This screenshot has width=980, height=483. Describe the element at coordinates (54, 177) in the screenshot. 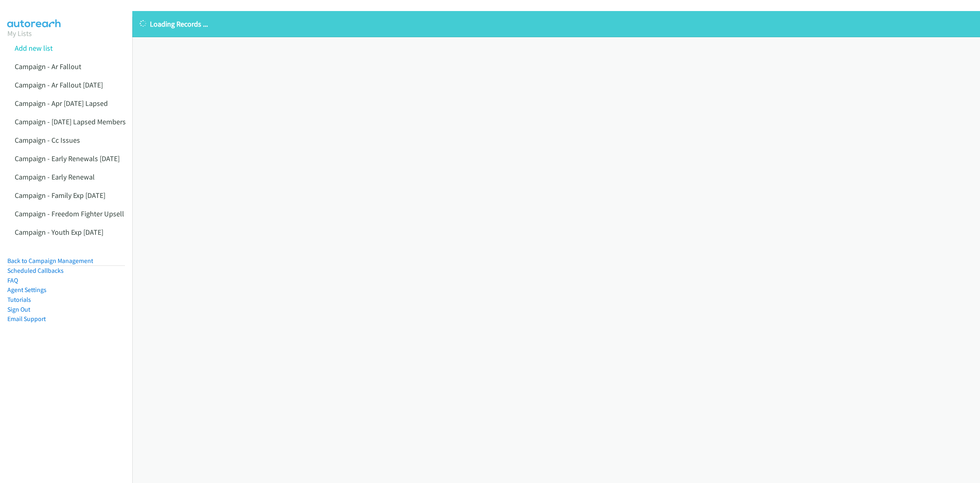

I see `a: Campaign - Early Renewal` at that location.